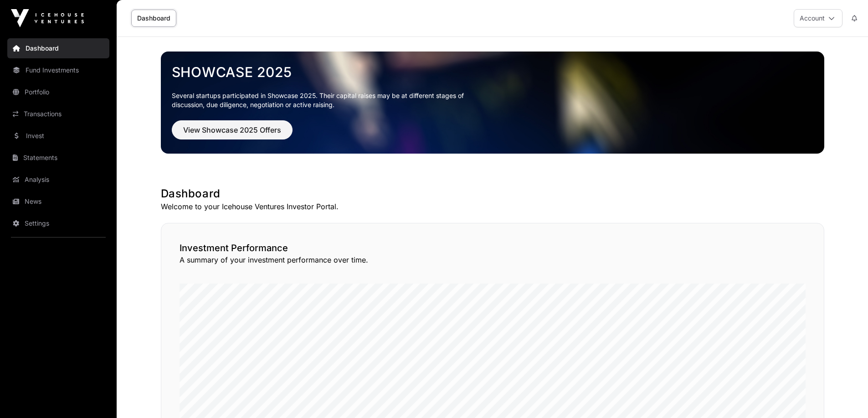  Describe the element at coordinates (59, 92) in the screenshot. I see `a: Portfolio` at that location.